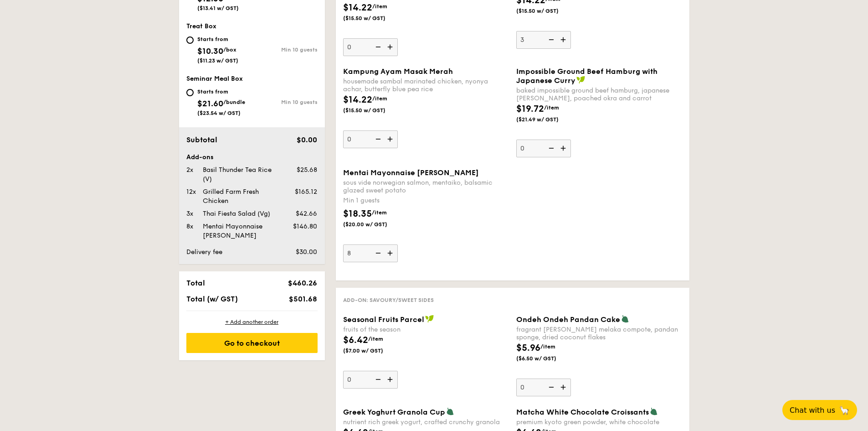 This screenshot has height=431, width=868. Describe the element at coordinates (426, 422) in the screenshot. I see `div: nutrient rich greek yogurt, crafted crunchy granola` at that location.